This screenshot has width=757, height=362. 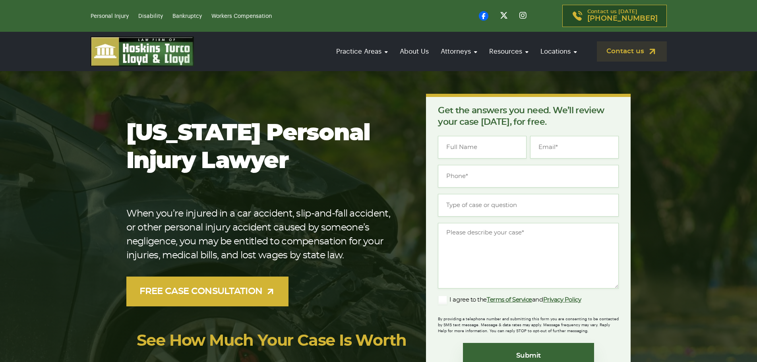 What do you see at coordinates (271, 341) in the screenshot?
I see `a: See How Much Your Case Is Worth` at bounding box center [271, 341].